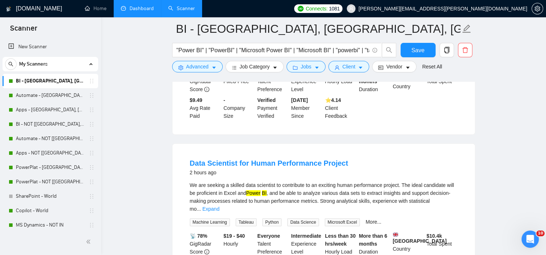 The width and height of the screenshot is (546, 255). I want to click on div: Payment Verified, so click(273, 108).